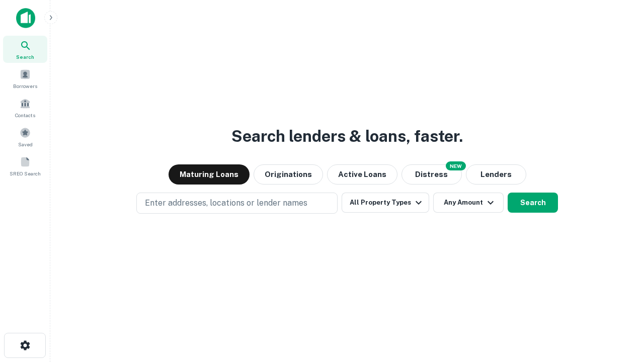 The width and height of the screenshot is (644, 362). What do you see at coordinates (619, 306) in the screenshot?
I see `div: Chat Widget` at bounding box center [619, 306].